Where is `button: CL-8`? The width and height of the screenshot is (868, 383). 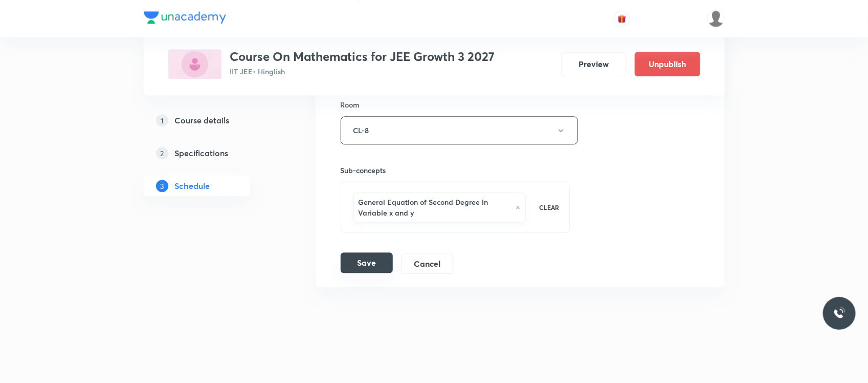 button: CL-8 is located at coordinates (460, 130).